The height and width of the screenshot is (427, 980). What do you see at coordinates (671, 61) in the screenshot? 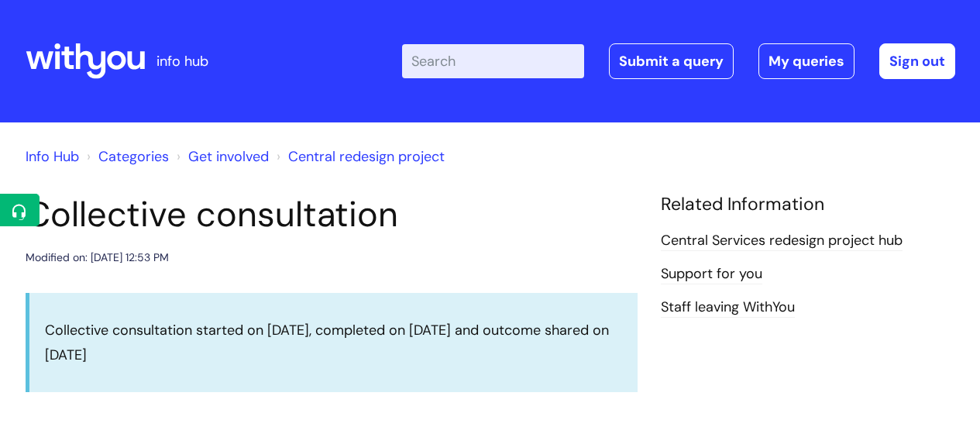
I see `a: Submit a query` at bounding box center [671, 61].